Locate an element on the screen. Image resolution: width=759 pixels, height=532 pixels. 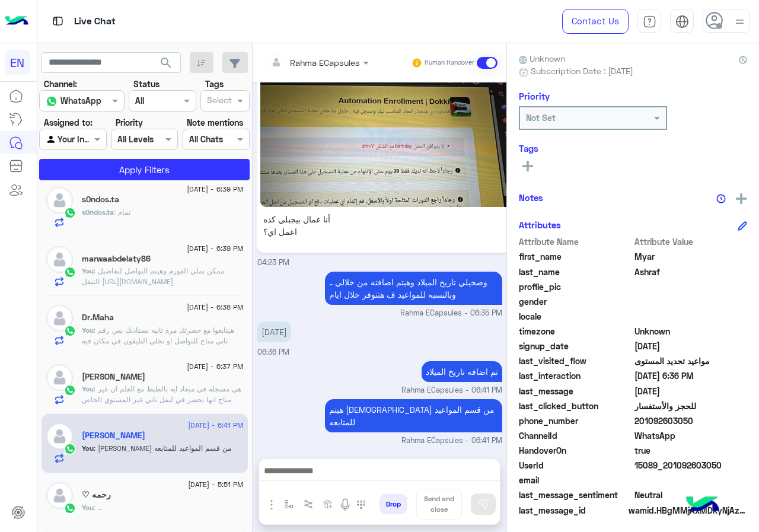
a: tab is located at coordinates (649, 21).